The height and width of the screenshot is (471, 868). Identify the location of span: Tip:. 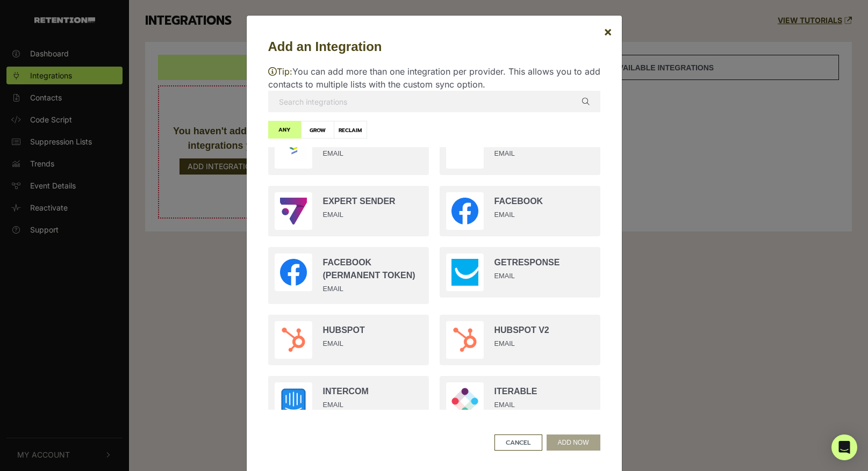
(280, 72).